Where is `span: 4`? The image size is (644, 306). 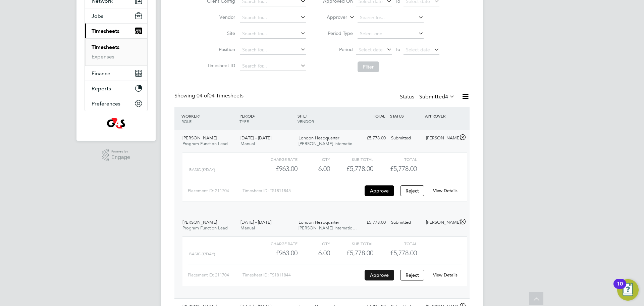
span: 4 is located at coordinates (446, 96).